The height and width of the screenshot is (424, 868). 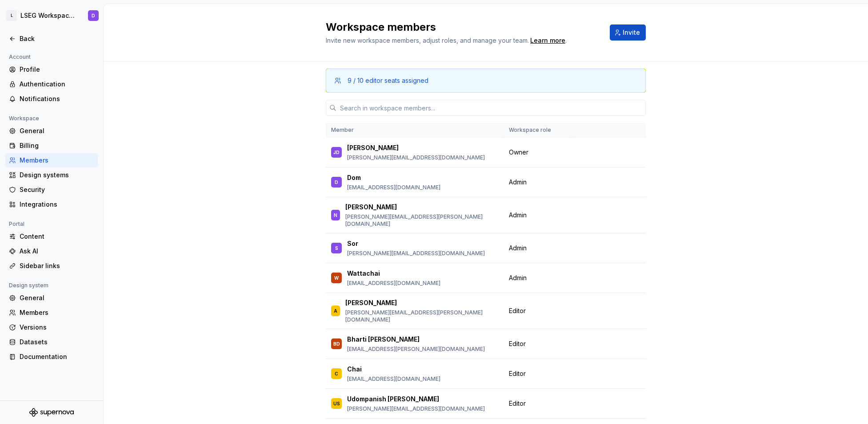 What do you see at coordinates (57, 266) in the screenshot?
I see `div: Sidebar links` at bounding box center [57, 266].